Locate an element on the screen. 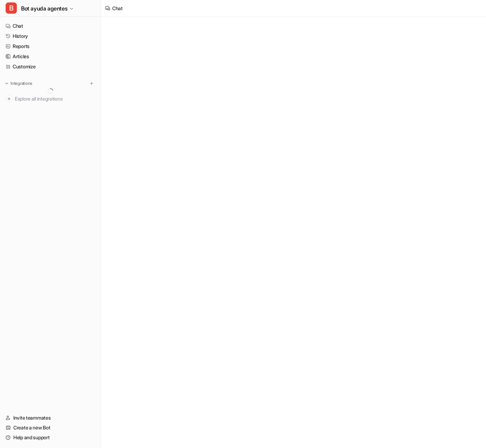 This screenshot has height=448, width=486. a: Invite teammates is located at coordinates (50, 418).